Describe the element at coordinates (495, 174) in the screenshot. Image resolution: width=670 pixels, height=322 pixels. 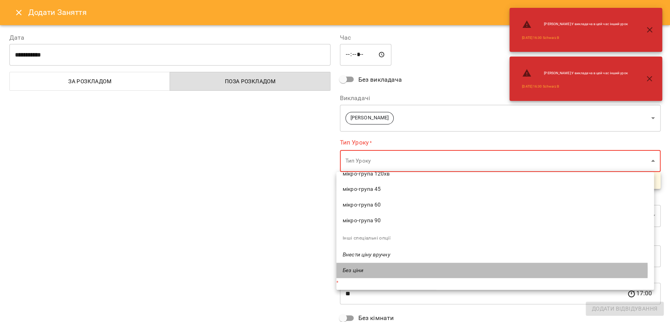
I see `span: мікро-група 120хв` at that location.